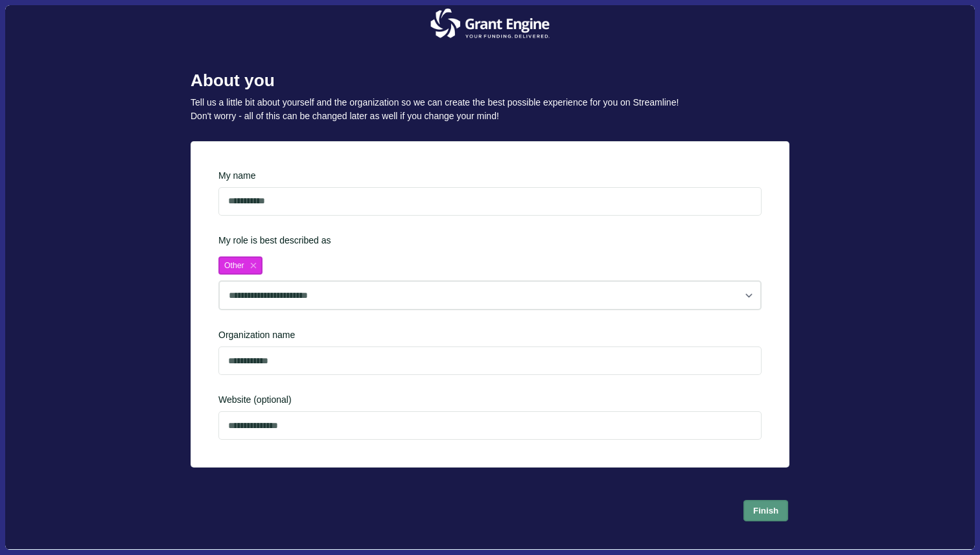 The image size is (980, 555). I want to click on div: My role is best described as, so click(490, 272).